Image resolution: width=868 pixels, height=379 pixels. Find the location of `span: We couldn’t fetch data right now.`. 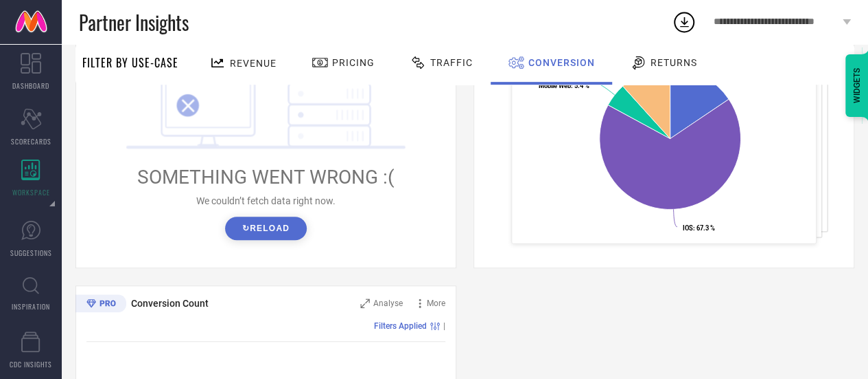

span: We couldn’t fetch data right now. is located at coordinates (266, 200).